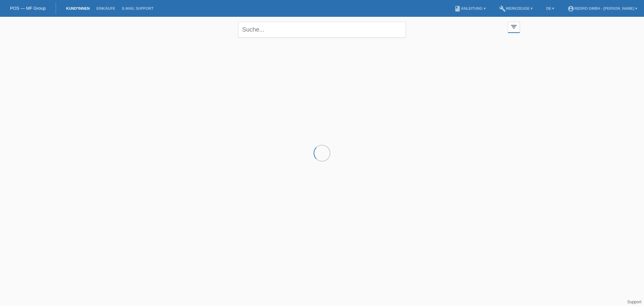 The width and height of the screenshot is (644, 306). Describe the element at coordinates (550, 8) in the screenshot. I see `a: DE ▾` at that location.